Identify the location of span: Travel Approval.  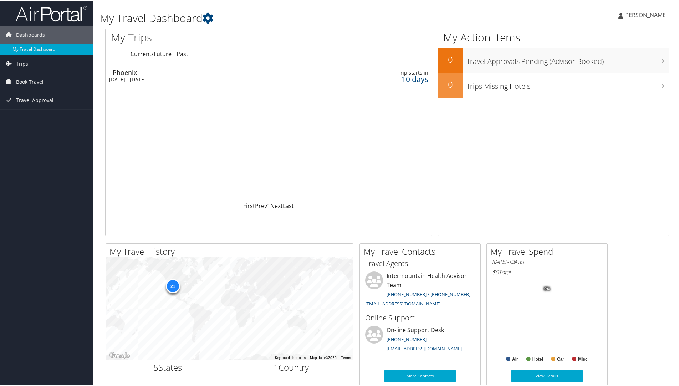
(35, 100).